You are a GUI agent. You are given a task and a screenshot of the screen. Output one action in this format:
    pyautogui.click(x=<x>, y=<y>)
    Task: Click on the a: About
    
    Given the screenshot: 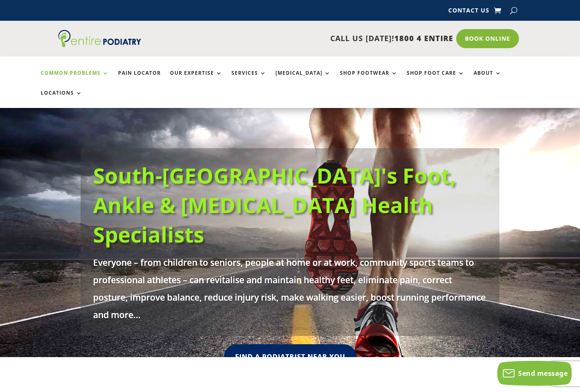 What is the action you would take?
    pyautogui.click(x=488, y=79)
    